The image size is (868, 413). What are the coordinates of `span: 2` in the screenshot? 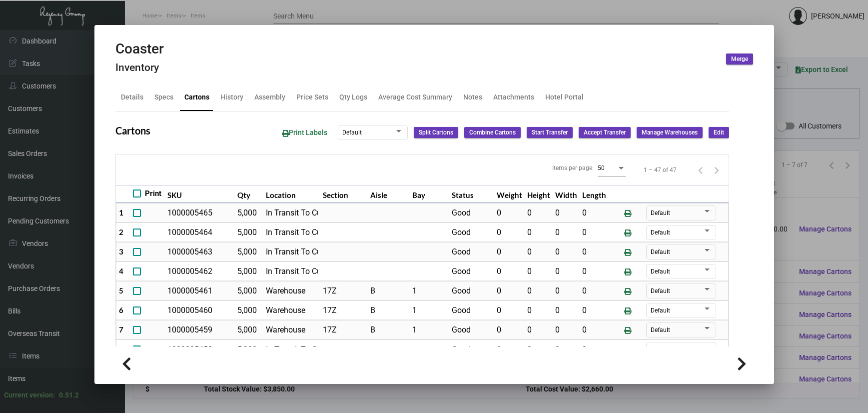 It's located at (121, 232).